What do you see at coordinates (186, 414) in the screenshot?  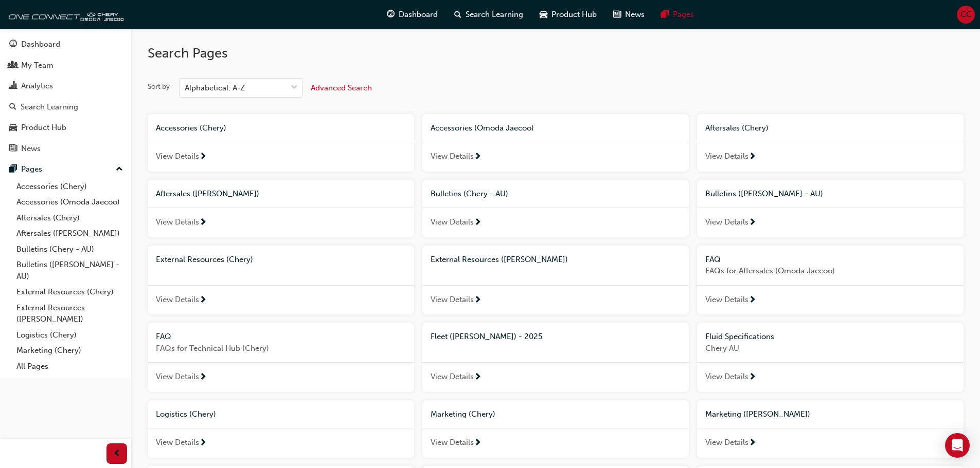 I see `span: Logistics (Chery)` at bounding box center [186, 414].